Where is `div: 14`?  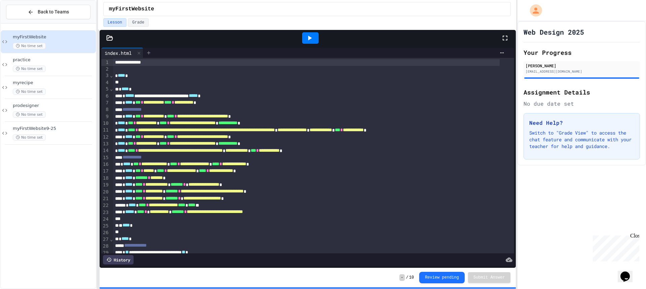 div: 14 is located at coordinates (105, 151).